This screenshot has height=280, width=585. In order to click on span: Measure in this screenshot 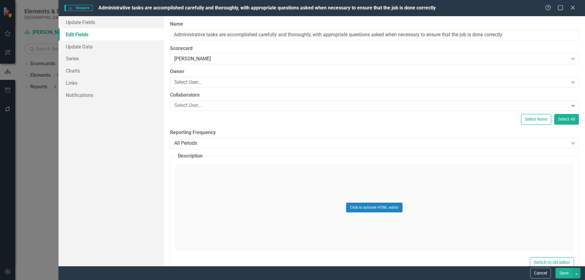, I will do `click(78, 8)`.